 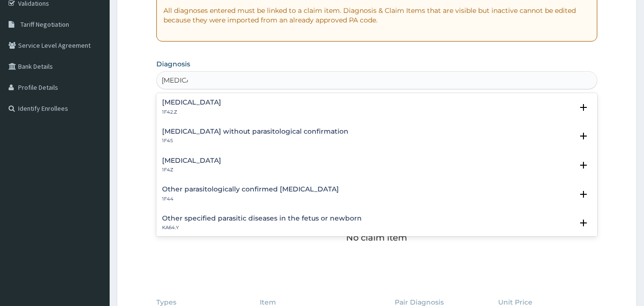 What do you see at coordinates (377, 15) in the screenshot?
I see `p: All diagnoses entered must be linked to a claim item. Diagnosis & Claim Items that are visible bu...` at bounding box center [377, 15].